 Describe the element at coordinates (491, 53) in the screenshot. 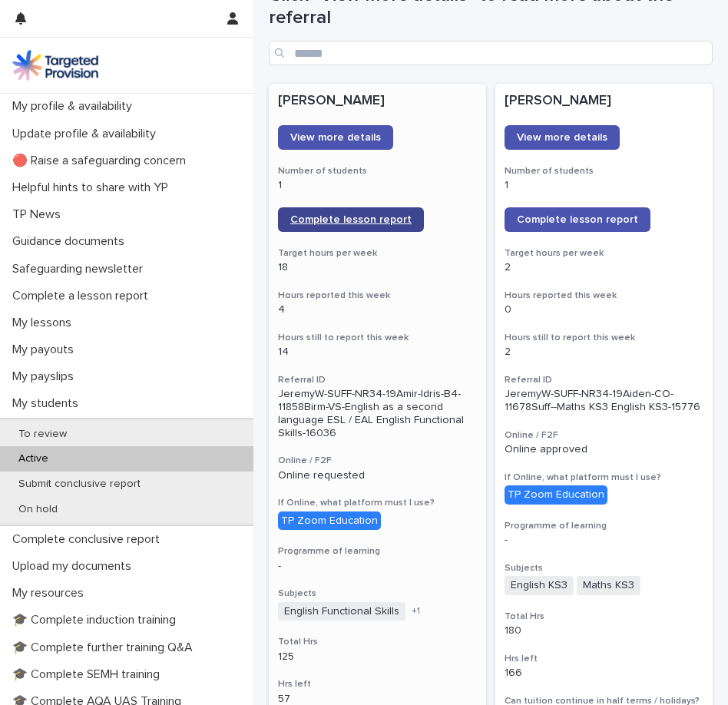

I see `div: Search` at that location.